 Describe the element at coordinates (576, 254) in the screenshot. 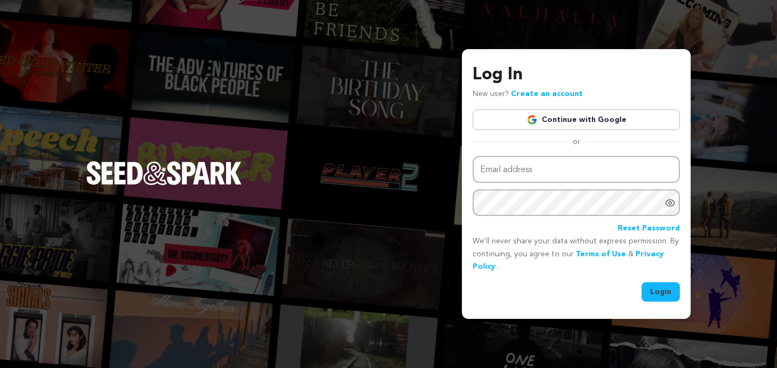

I see `p: We’ll never share your data without express permission. By continuing, you agree to our & .` at that location.